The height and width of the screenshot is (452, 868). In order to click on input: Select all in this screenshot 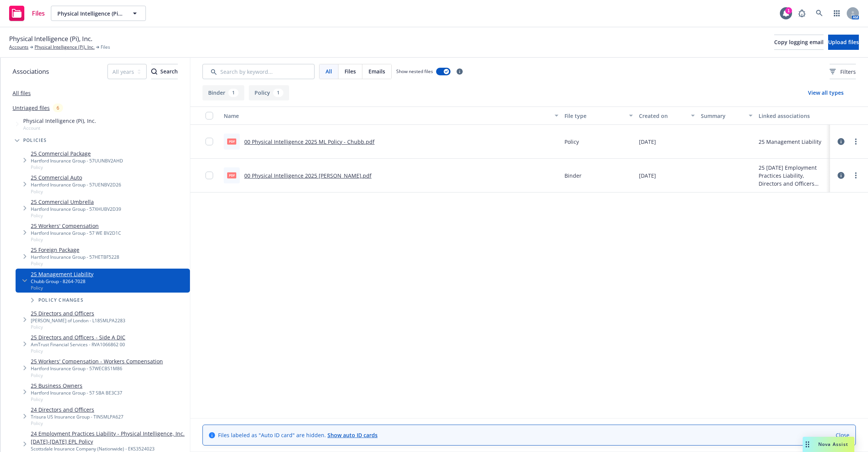, I will do `click(209, 115)`.